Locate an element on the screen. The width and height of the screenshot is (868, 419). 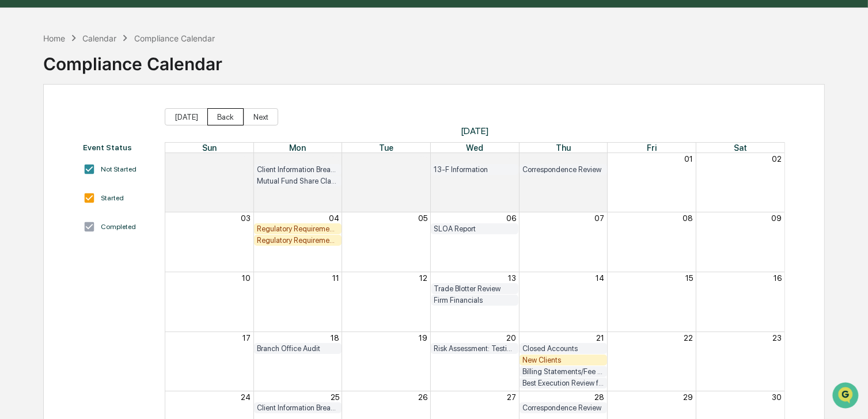
button: 22 is located at coordinates (688, 338).